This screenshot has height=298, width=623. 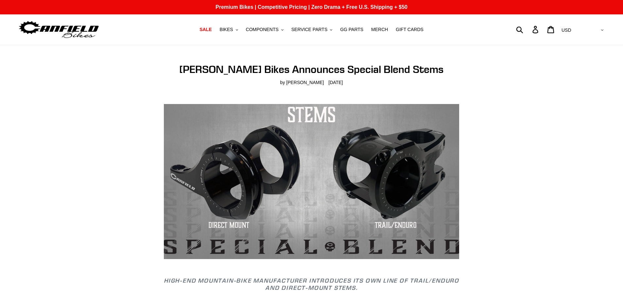 I want to click on span: SERVICE PARTS, so click(x=309, y=29).